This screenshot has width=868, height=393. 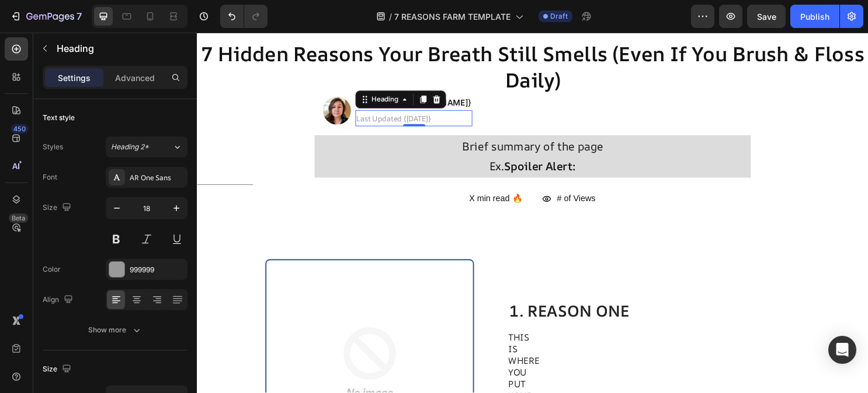 I want to click on p: Advanced, so click(x=135, y=78).